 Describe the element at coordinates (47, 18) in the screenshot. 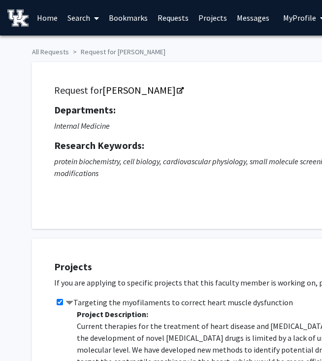

I see `a: Home` at that location.